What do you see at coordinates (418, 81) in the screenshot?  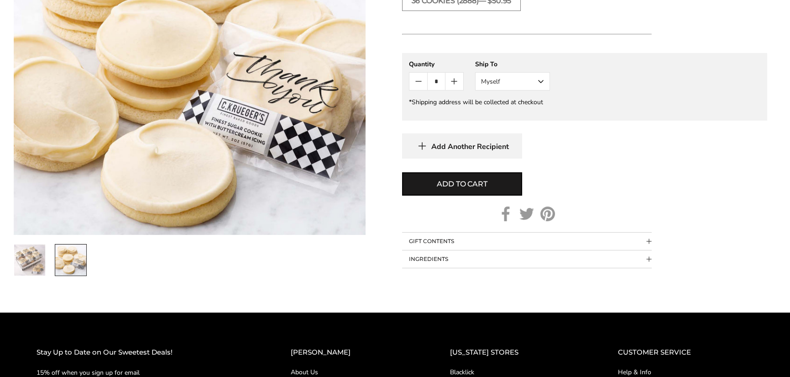 I see `button: Count minus` at bounding box center [418, 81].